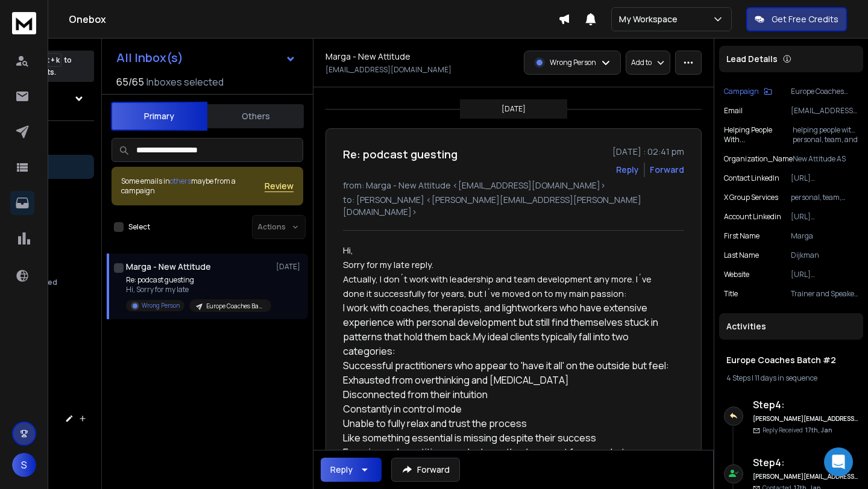  What do you see at coordinates (470, 438) in the screenshot?
I see `span: Like something essential is missing despite their success` at bounding box center [470, 438].